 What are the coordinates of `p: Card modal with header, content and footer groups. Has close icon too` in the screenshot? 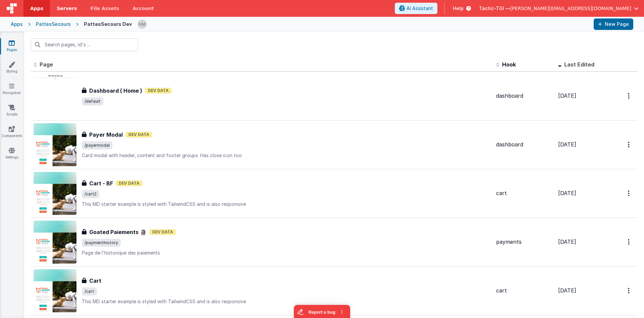 It's located at (286, 155).